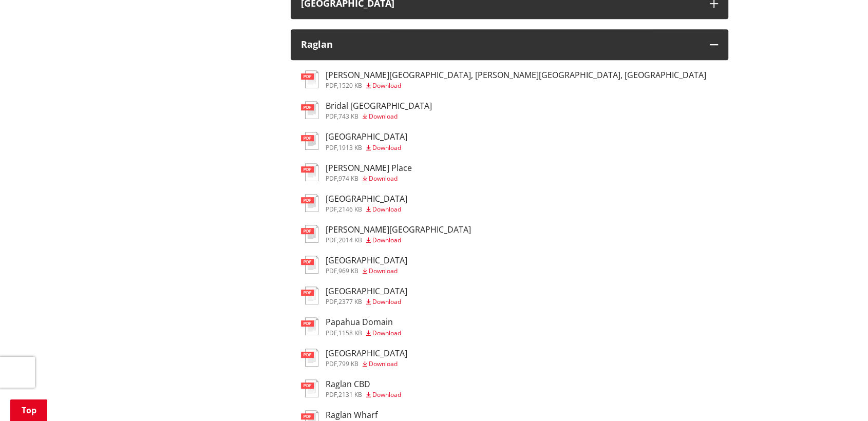 The height and width of the screenshot is (421, 868). Describe the element at coordinates (363, 322) in the screenshot. I see `h3: Papahua Domain` at that location.